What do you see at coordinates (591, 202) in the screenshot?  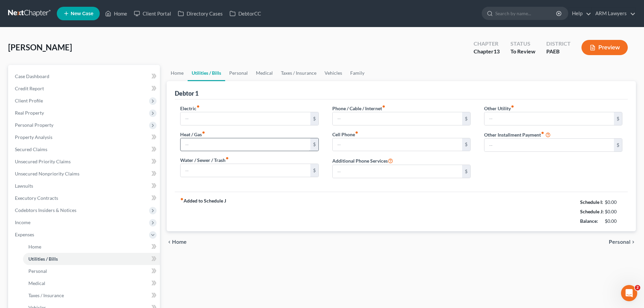 I see `strong: Schedule I:` at bounding box center [591, 202].